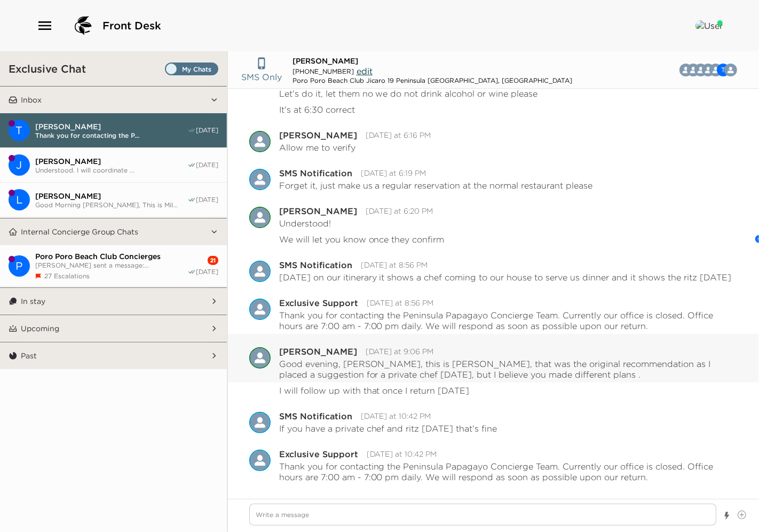 Image resolution: width=759 pixels, height=532 pixels. Describe the element at coordinates (191, 69) in the screenshot. I see `label: Set all destinations` at that location.